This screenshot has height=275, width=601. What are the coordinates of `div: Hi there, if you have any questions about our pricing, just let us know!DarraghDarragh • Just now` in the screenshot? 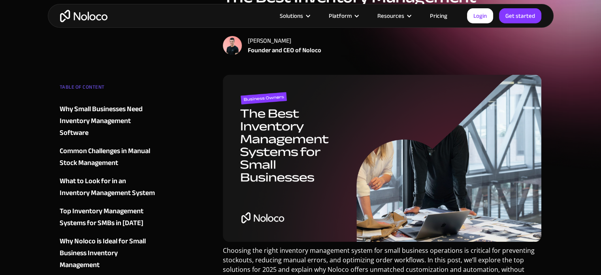 It's located at (68, 74).